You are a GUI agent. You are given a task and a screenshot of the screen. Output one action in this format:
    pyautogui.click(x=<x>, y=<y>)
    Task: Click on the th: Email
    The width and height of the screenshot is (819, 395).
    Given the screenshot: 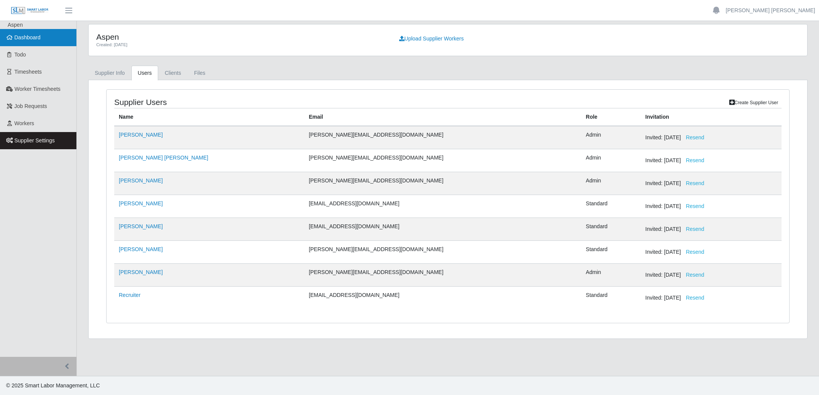 What is the action you would take?
    pyautogui.click(x=442, y=117)
    